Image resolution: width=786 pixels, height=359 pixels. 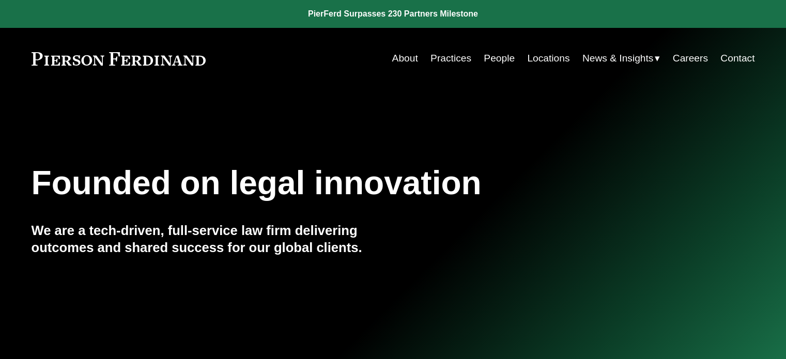 I want to click on a: Locations, so click(x=548, y=58).